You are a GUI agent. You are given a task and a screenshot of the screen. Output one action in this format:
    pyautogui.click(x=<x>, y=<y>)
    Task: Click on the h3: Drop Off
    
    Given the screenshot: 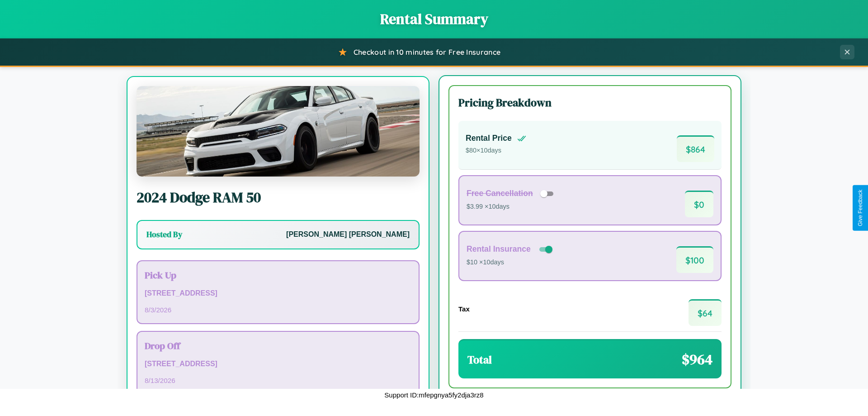 What is the action you would take?
    pyautogui.click(x=278, y=345)
    